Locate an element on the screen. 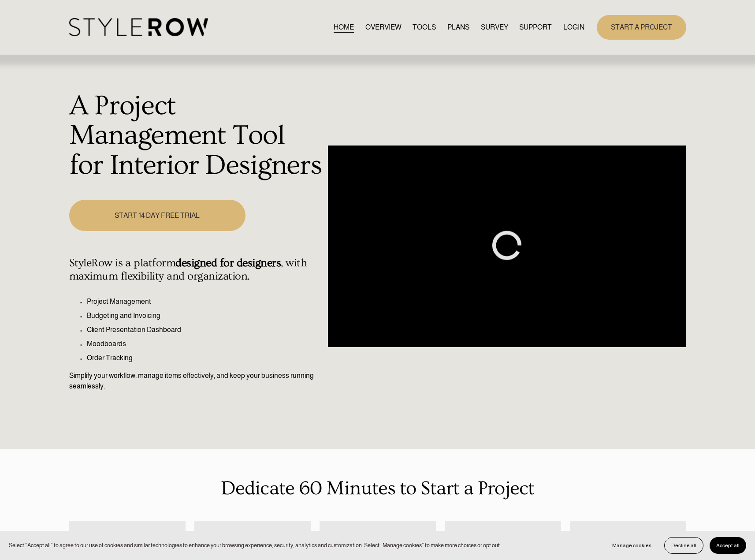 This screenshot has height=560, width=755. a: folder dropdown is located at coordinates (536, 27).